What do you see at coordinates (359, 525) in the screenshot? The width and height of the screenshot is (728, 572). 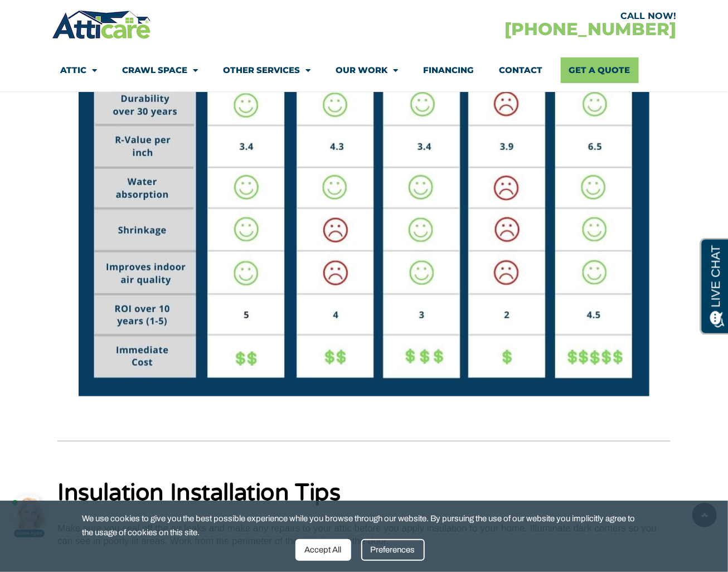 I see `span: We use cookies to give you the best possible experience while you browse through our website. By ...` at bounding box center [359, 525].